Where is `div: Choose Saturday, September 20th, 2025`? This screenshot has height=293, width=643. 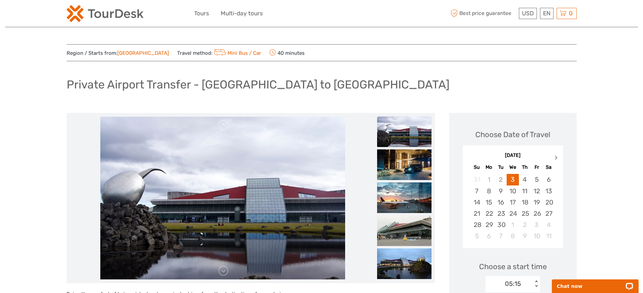 div: Choose Saturday, September 20th, 2025 is located at coordinates (548, 202).